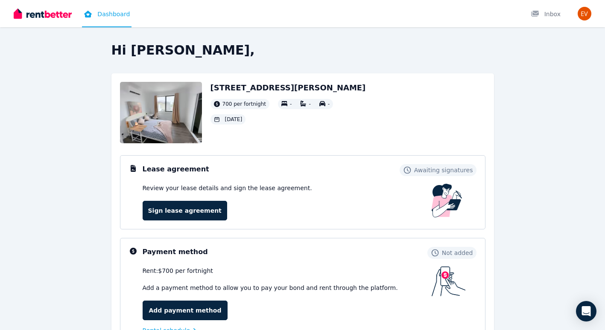  Describe the element at coordinates (185, 311) in the screenshot. I see `a: Add payment method` at that location.